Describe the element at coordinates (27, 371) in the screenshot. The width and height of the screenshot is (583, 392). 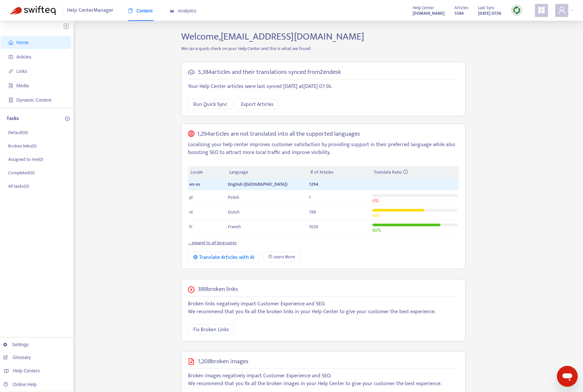
I see `span: Help Centers` at that location.